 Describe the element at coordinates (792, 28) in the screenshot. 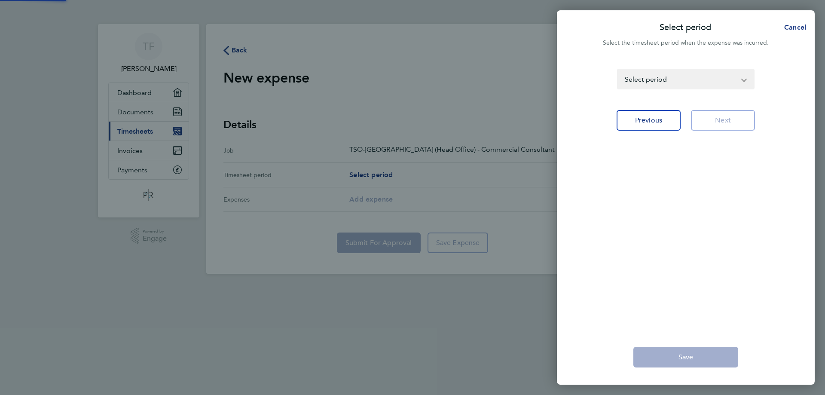

I see `button: Cancel` at that location.